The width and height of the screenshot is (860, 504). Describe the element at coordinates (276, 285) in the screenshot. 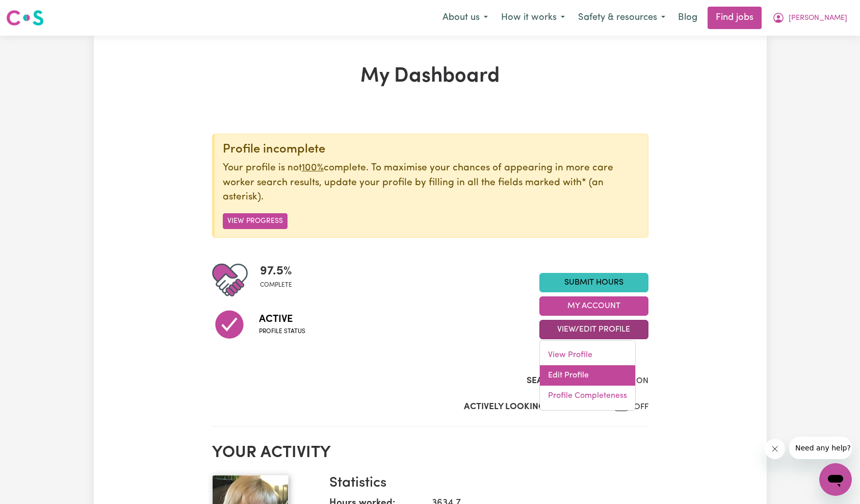

I see `span: complete` at that location.